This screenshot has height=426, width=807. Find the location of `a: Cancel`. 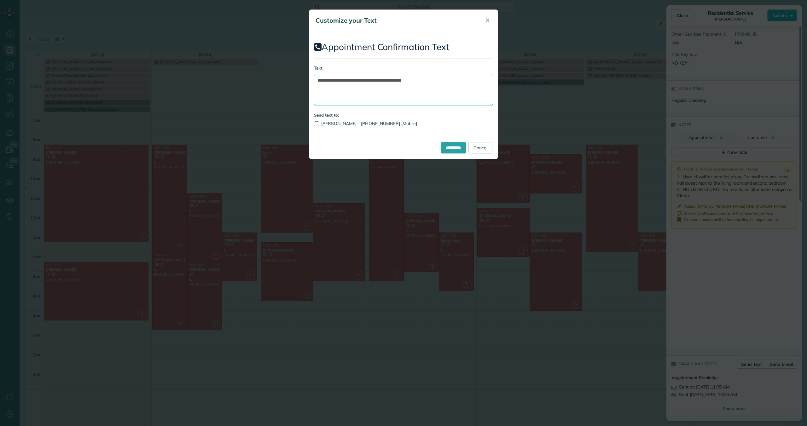

a: Cancel is located at coordinates (481, 148).